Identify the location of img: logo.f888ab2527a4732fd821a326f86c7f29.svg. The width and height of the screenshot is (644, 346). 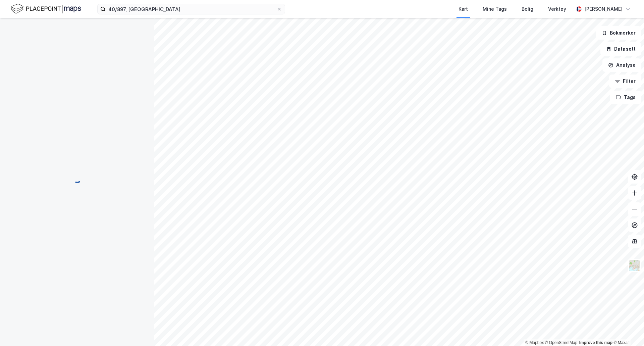
(46, 9).